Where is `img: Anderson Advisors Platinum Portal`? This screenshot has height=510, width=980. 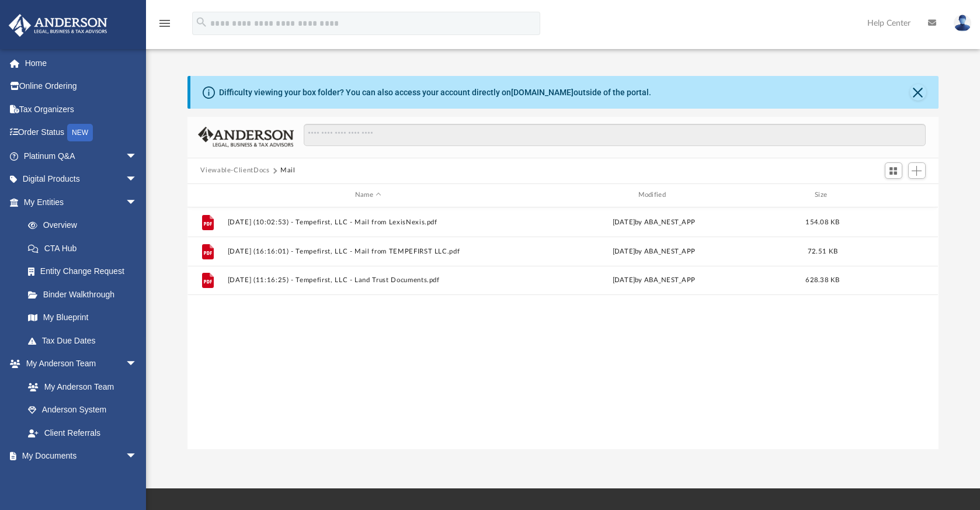
img: Anderson Advisors Platinum Portal is located at coordinates (58, 25).